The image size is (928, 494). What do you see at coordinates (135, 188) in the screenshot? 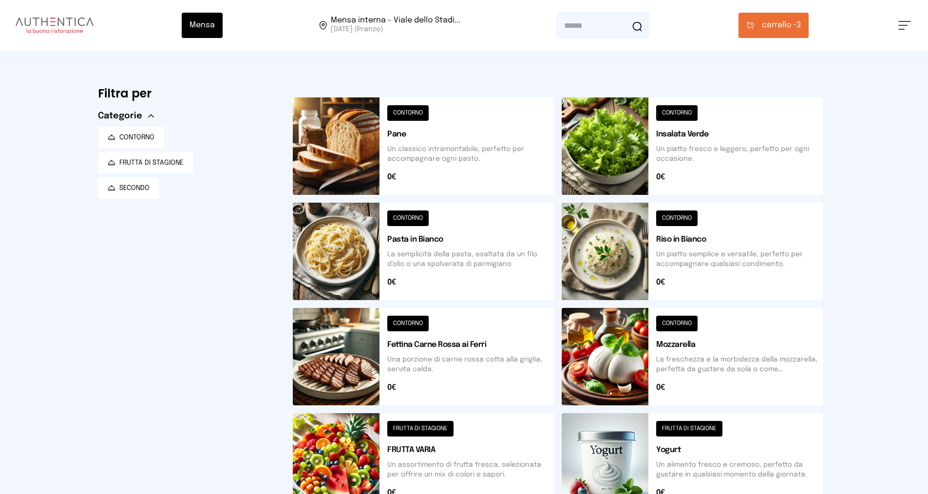
I see `span: SECONDO` at bounding box center [135, 188].